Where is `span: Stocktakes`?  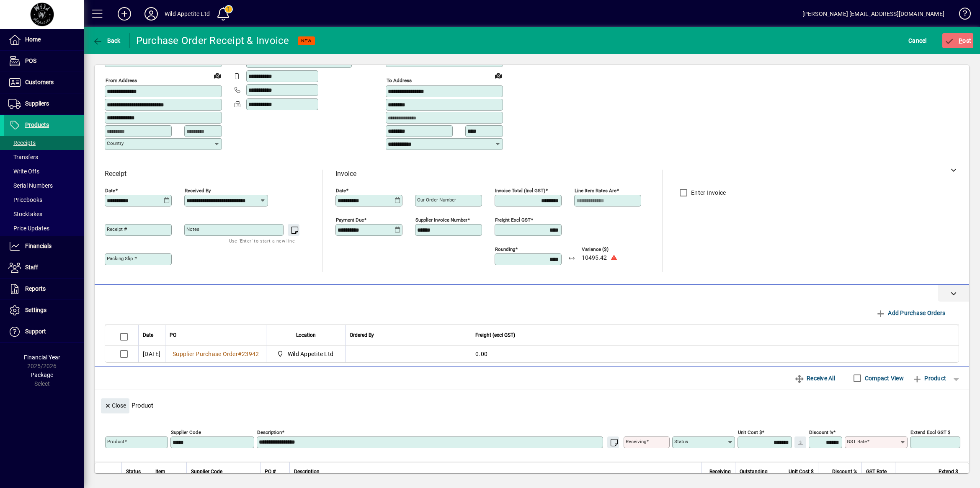
span: Stocktakes is located at coordinates (25, 214).